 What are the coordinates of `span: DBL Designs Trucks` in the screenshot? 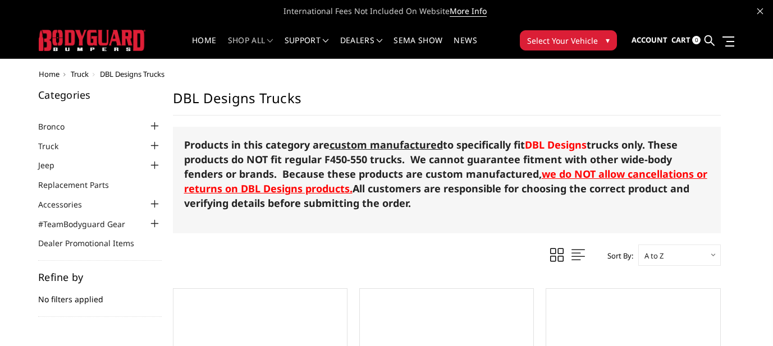 It's located at (132, 74).